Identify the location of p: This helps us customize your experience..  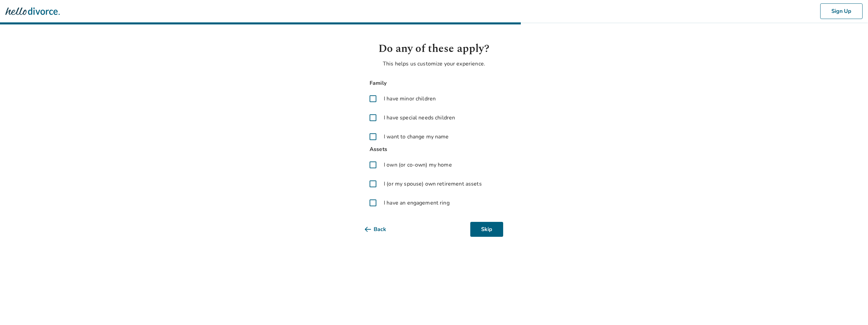
(434, 64).